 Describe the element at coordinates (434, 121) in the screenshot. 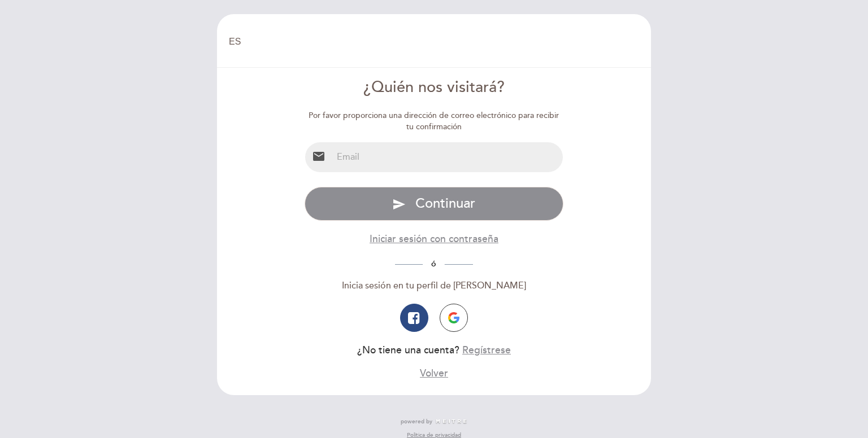

I see `div: Por favor proporciona una dirección de correo electrónico para recibir tu confirmación` at that location.